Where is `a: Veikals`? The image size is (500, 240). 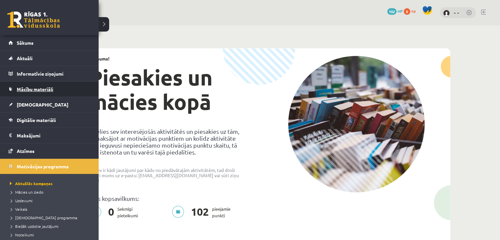 a: Veikals is located at coordinates (50, 209).